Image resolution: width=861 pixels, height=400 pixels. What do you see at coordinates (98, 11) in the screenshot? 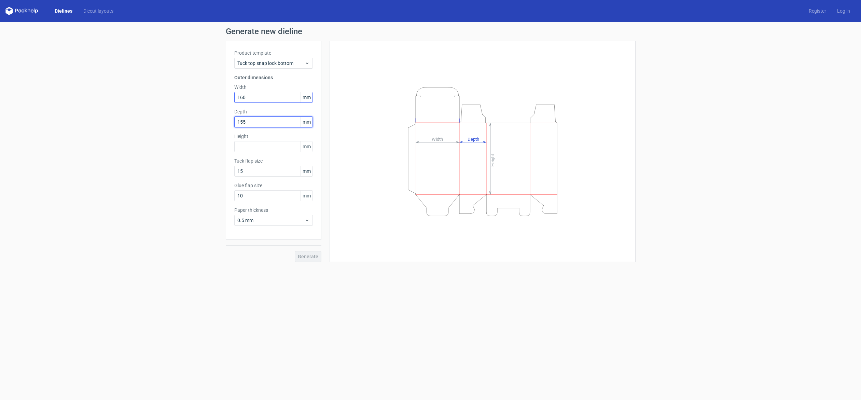
I see `a: Diecut layouts` at bounding box center [98, 11].